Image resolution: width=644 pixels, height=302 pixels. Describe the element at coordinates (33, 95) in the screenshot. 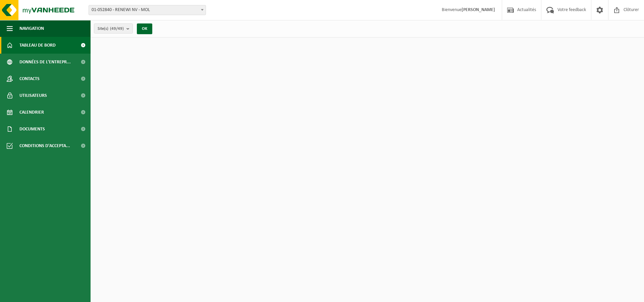

I see `span: Utilisateurs` at that location.